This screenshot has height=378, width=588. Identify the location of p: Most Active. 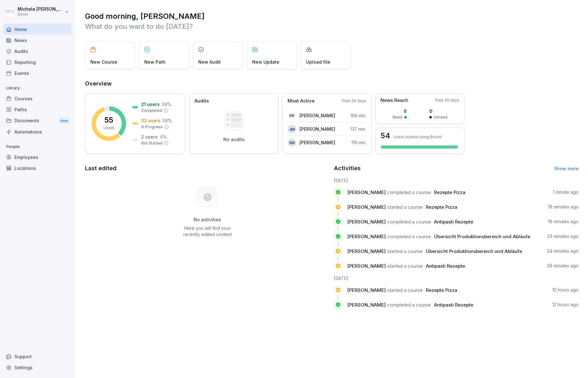
(301, 101).